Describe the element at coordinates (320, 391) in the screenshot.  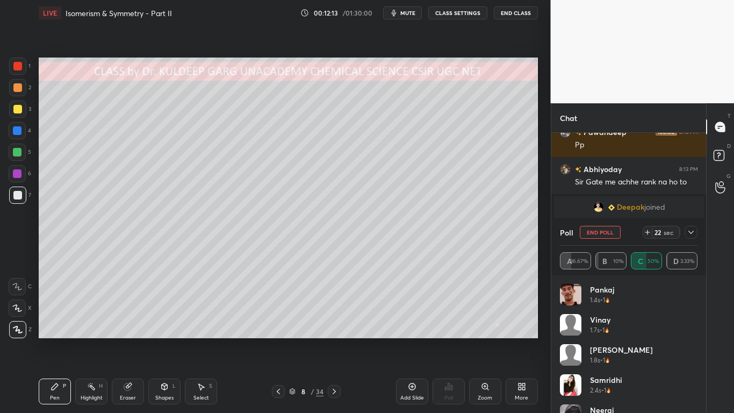
I see `div: 34` at that location.